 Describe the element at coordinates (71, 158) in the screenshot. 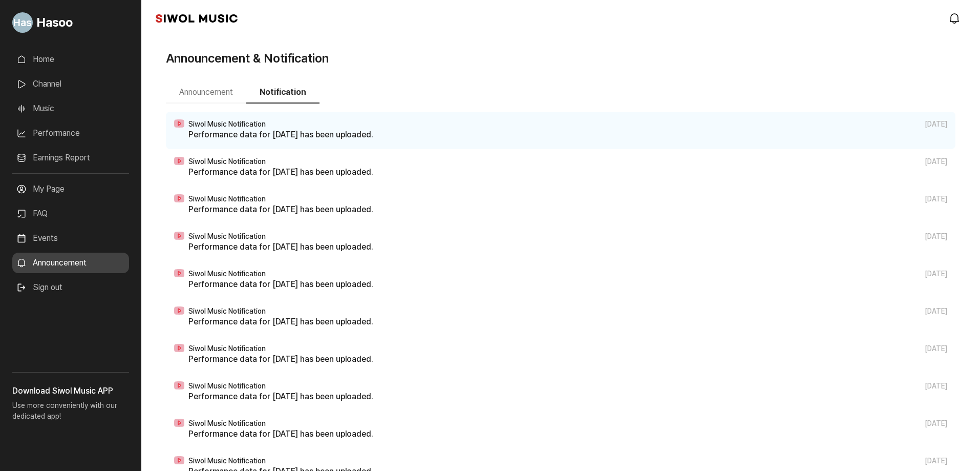

I see `a: Earnings Report` at that location.